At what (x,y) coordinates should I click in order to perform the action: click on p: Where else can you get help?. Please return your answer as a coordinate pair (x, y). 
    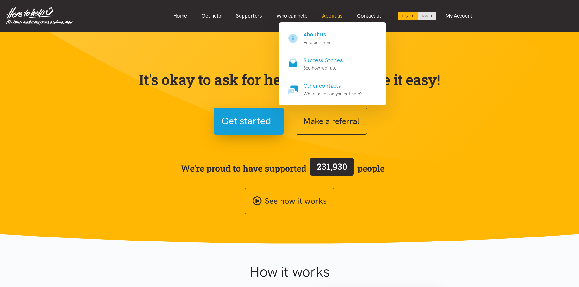
    Looking at the image, I should click on (333, 94).